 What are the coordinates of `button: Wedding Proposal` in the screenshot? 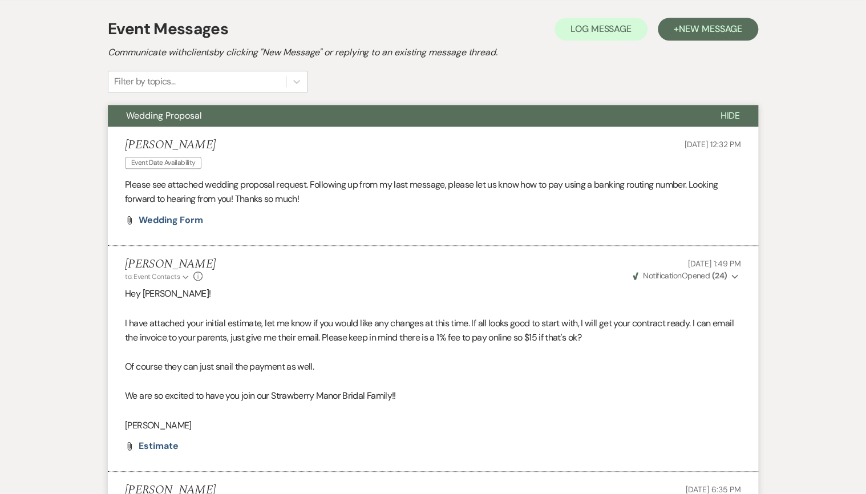 It's located at (405, 116).